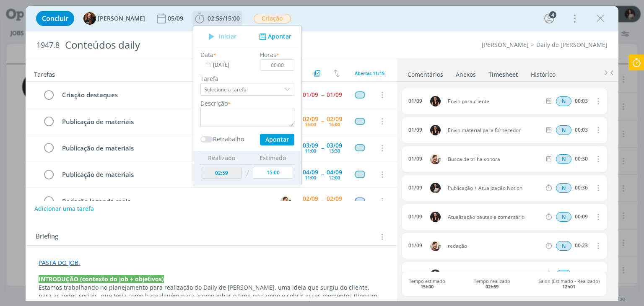  Describe the element at coordinates (286, 201) in the screenshot. I see `button: G` at that location.